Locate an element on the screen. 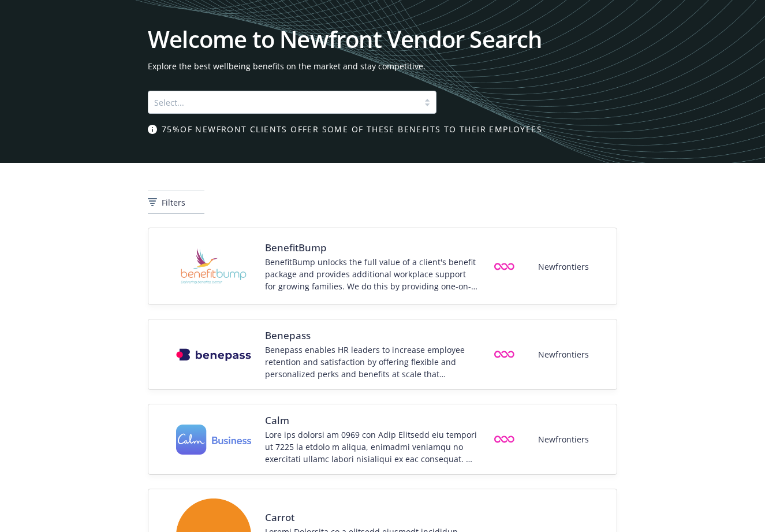 The image size is (765, 532). span: Carrot is located at coordinates (372, 518).